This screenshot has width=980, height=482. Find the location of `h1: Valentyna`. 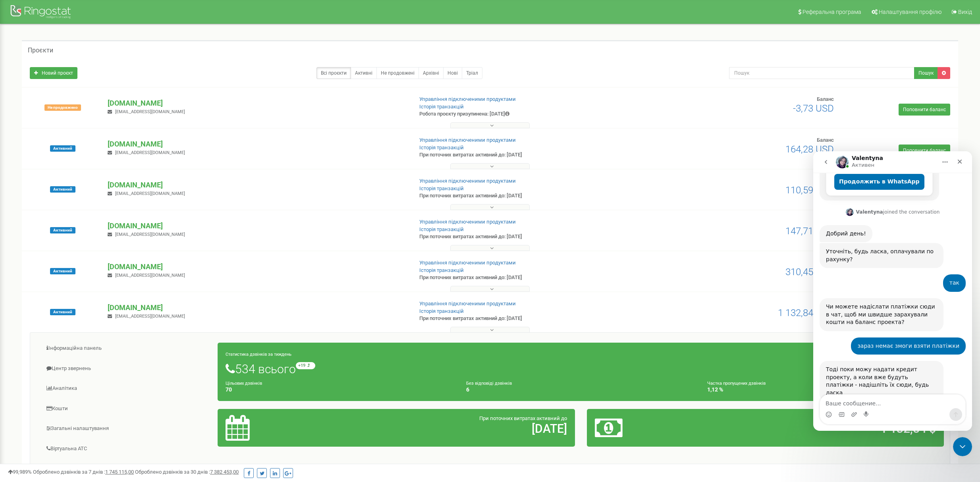

h1: Valentyna is located at coordinates (54, 7).